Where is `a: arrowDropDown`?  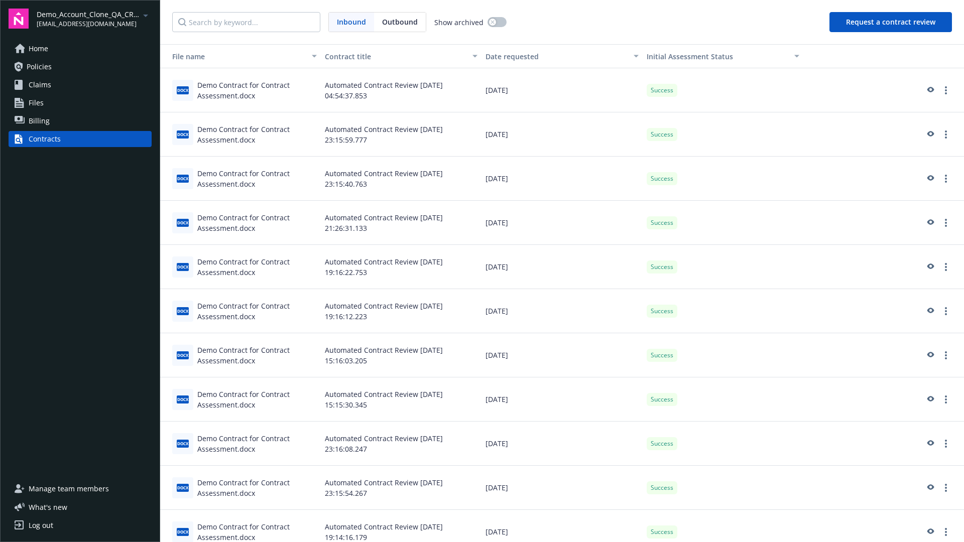
a: arrowDropDown is located at coordinates (146, 15).